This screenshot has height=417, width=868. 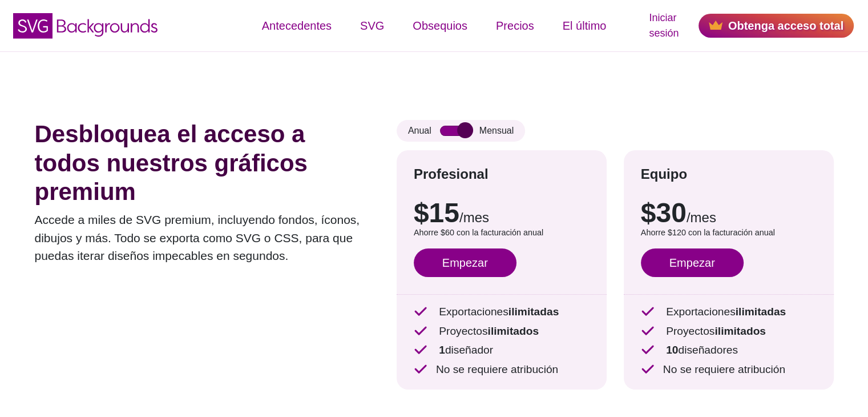 I want to click on font: $30, so click(x=664, y=212).